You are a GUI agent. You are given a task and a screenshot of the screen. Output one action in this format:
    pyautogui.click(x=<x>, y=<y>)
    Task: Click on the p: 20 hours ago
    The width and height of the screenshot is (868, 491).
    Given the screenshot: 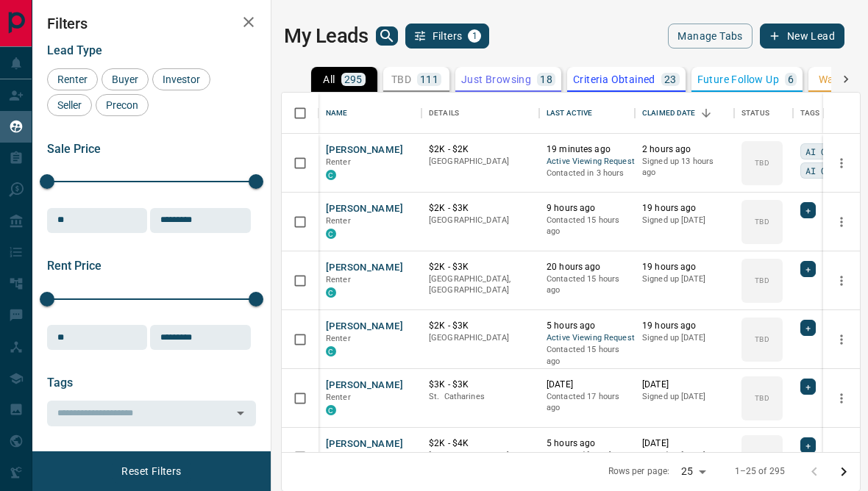 What is the action you would take?
    pyautogui.click(x=587, y=267)
    